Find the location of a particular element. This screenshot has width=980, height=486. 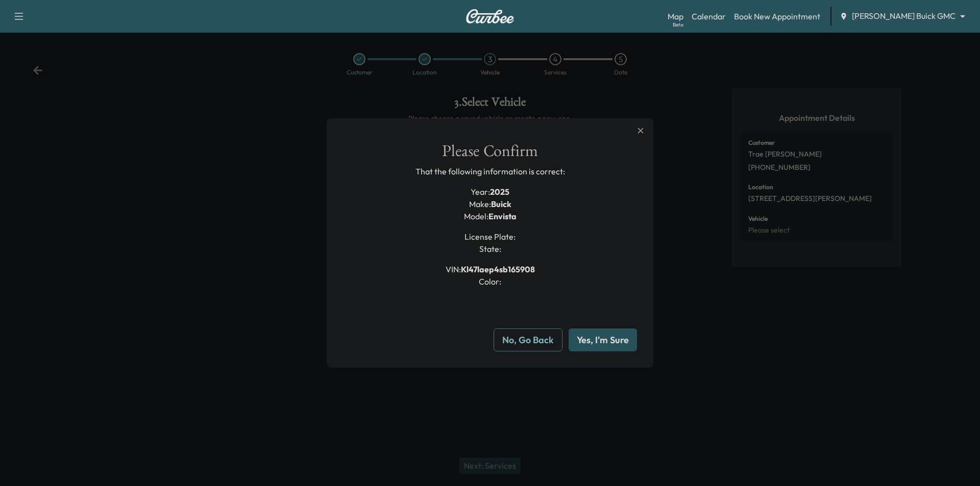

span: kl47laep4sb165908 is located at coordinates (497, 270).